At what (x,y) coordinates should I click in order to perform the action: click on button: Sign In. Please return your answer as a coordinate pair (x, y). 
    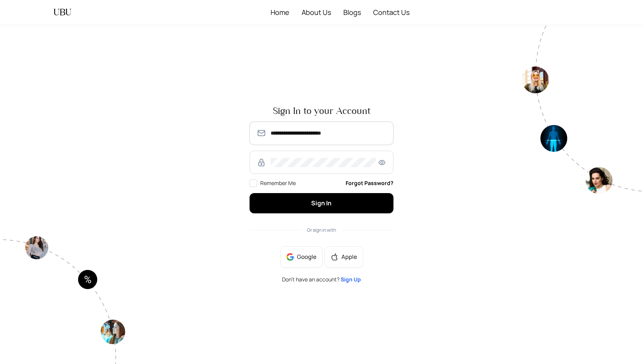
    Looking at the image, I should click on (322, 203).